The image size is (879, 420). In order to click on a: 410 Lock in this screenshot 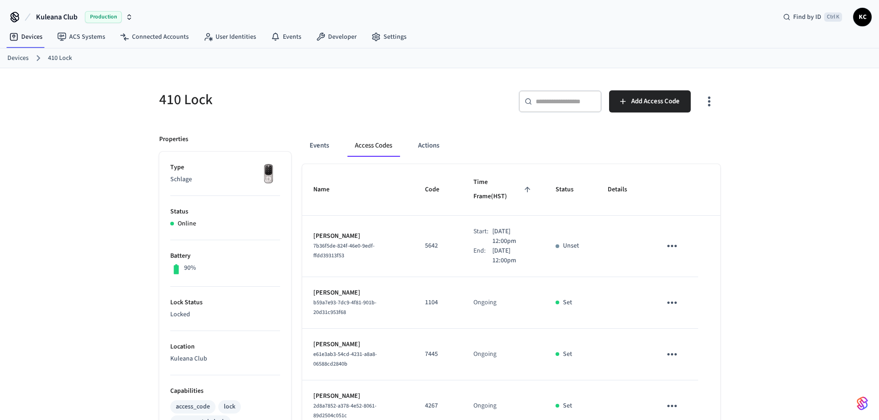, I will do `click(60, 58)`.